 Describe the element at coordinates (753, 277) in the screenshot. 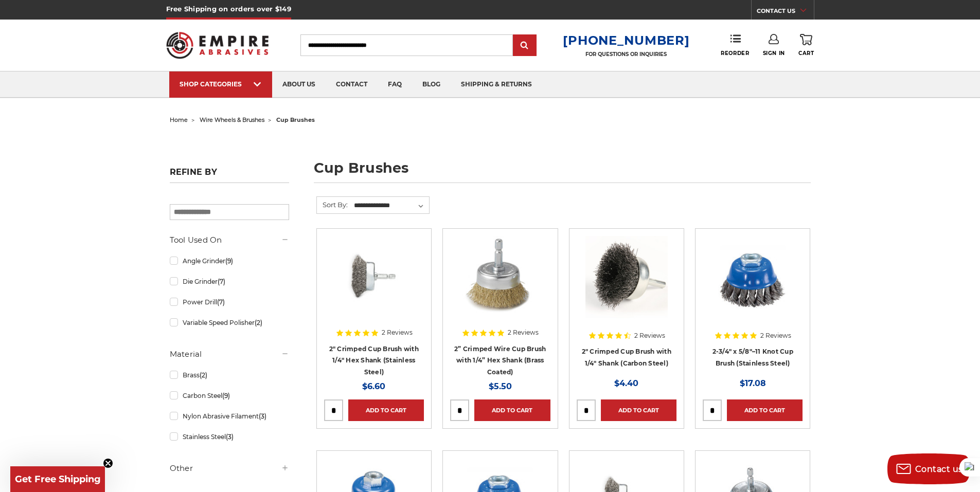

I see `img: 2-3/4″ x 5/8″–11 Knot Cup Brush (Stainless Steel)` at that location.